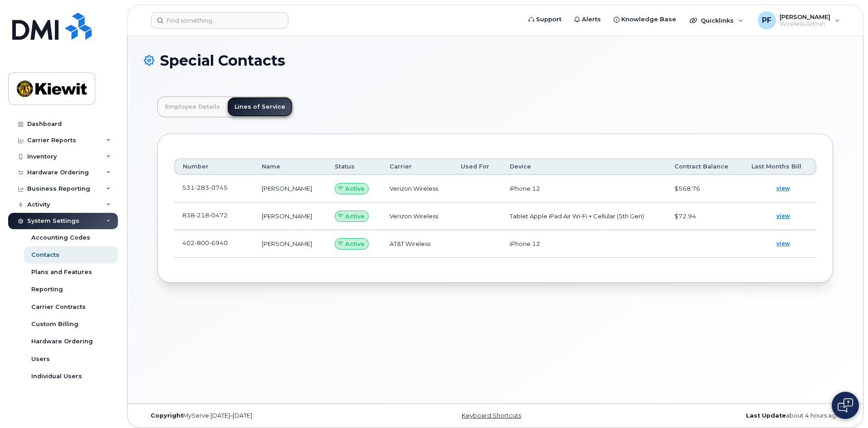  What do you see at coordinates (704, 216) in the screenshot?
I see `td: $72.94` at bounding box center [704, 216].